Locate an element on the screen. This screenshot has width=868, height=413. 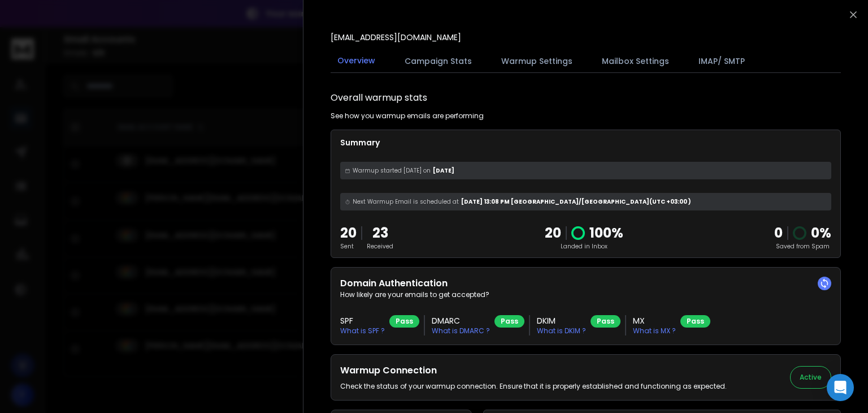
p: Saved from Spam is located at coordinates (802, 246).